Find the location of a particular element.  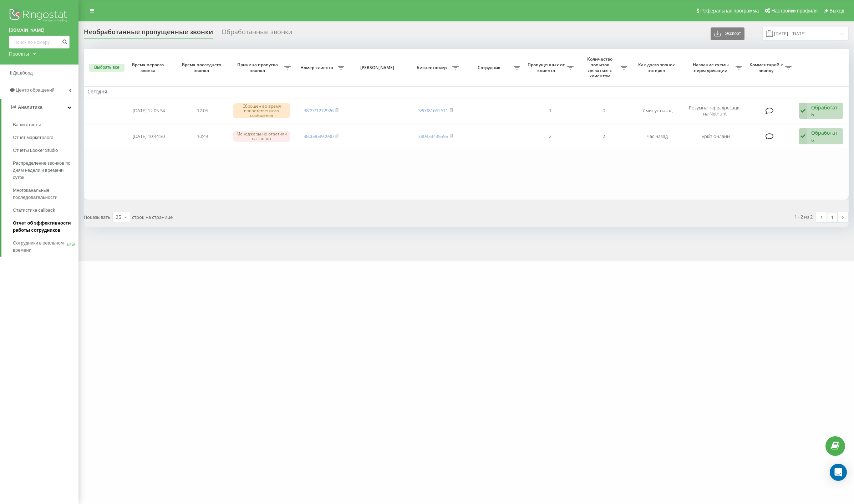

td: Сегодня is located at coordinates (466, 92).